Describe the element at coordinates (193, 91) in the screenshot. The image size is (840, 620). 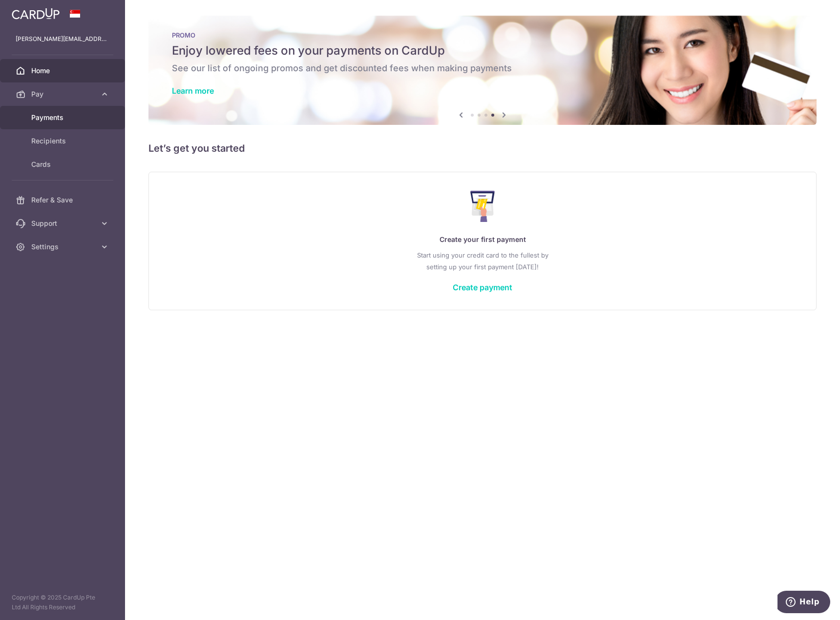
I see `a: Learn more` at that location.